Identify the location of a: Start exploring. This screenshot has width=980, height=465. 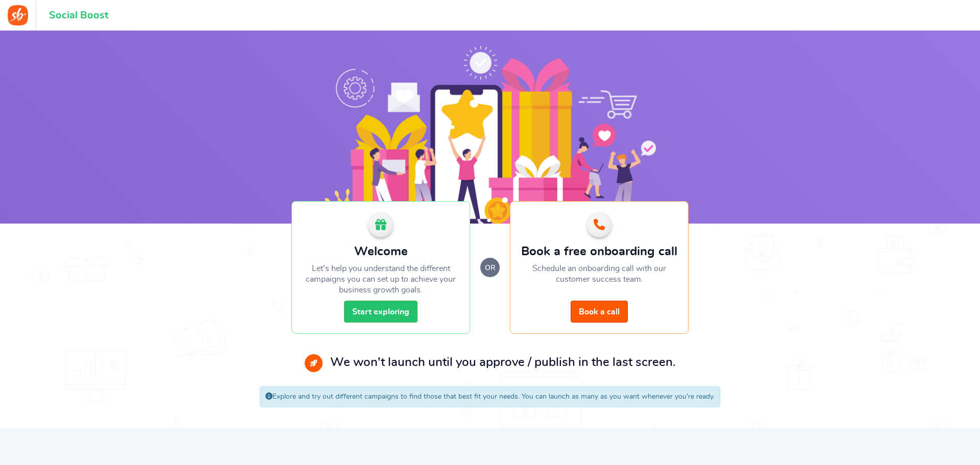
(381, 311).